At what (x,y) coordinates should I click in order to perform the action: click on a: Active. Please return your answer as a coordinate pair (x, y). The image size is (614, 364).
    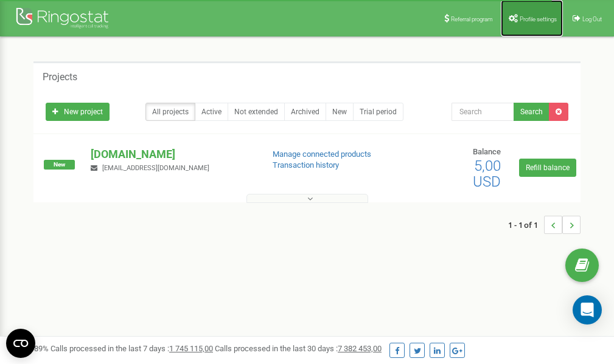
    Looking at the image, I should click on (212, 112).